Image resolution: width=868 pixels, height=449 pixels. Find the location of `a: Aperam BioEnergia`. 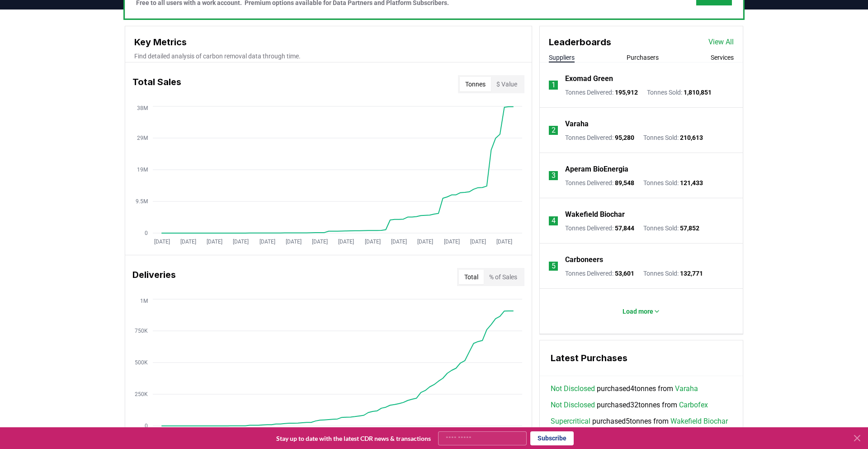

a: Aperam BioEnergia is located at coordinates (597, 170).